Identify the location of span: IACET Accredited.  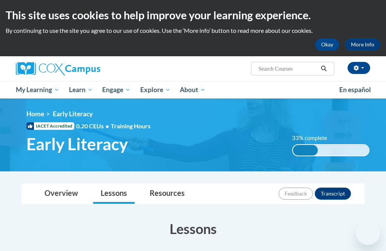
(50, 126).